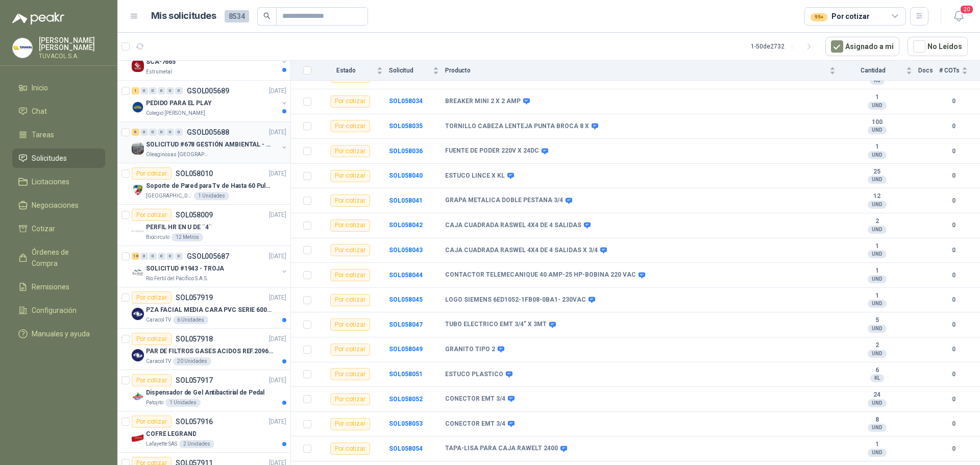  I want to click on a: Configuración, so click(59, 310).